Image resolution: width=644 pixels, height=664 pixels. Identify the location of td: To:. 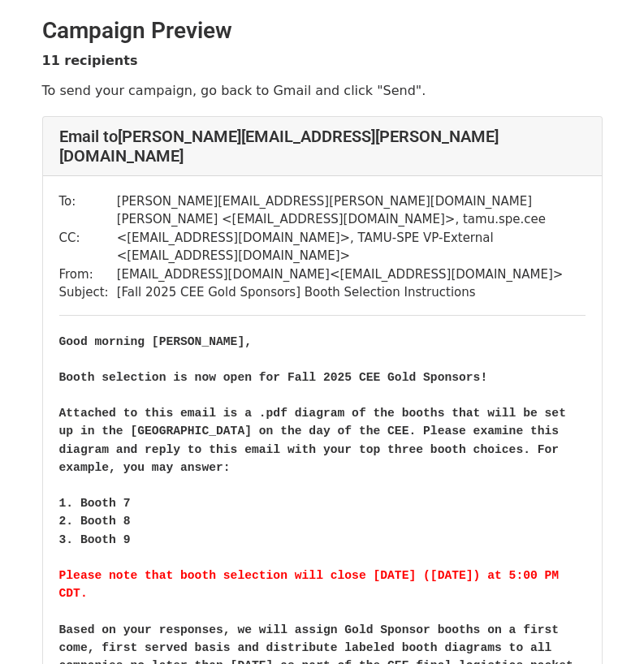
(88, 201).